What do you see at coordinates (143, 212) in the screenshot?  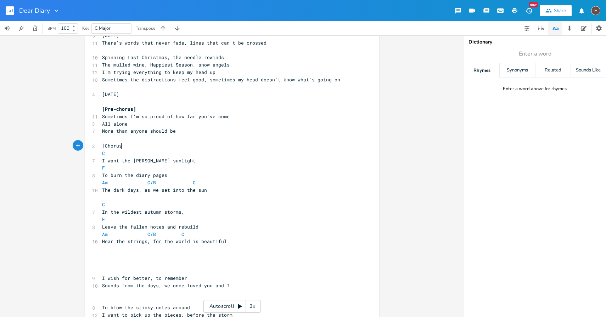 I see `span: In the wildest autumn storms,` at bounding box center [143, 212].